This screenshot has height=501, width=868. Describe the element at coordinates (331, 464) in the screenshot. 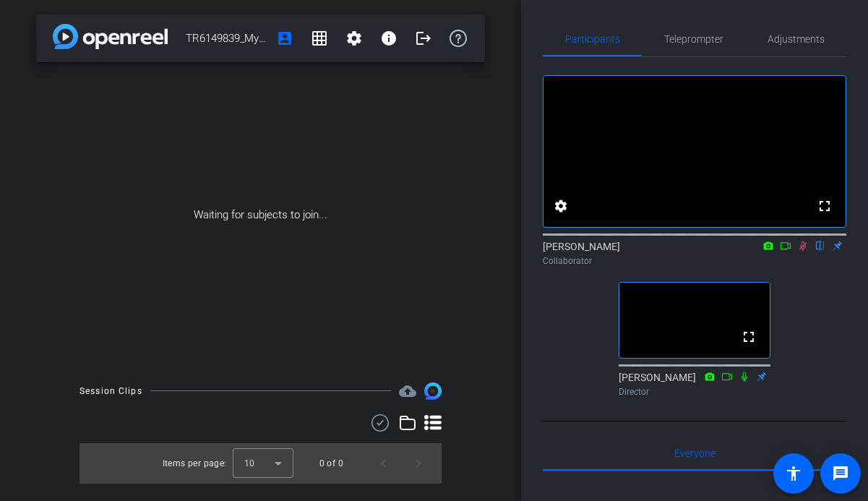

I see `div: 0 of 0` at that location.